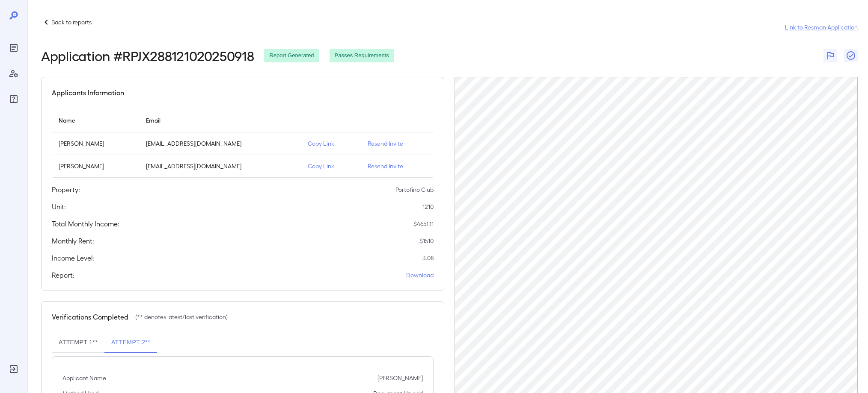  Describe the element at coordinates (63, 276) in the screenshot. I see `h5: Report:` at that location.